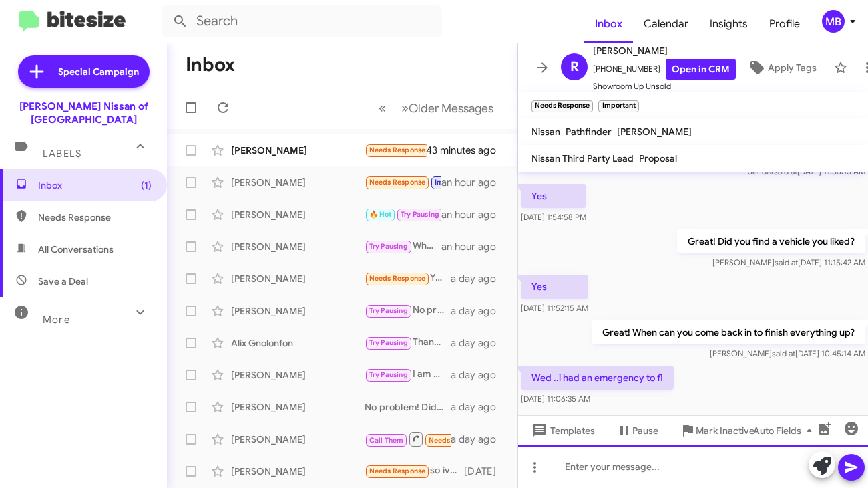 This screenshot has width=868, height=488. Describe the element at coordinates (395, 150) in the screenshot. I see `div: And hello I'm sorry` at that location.